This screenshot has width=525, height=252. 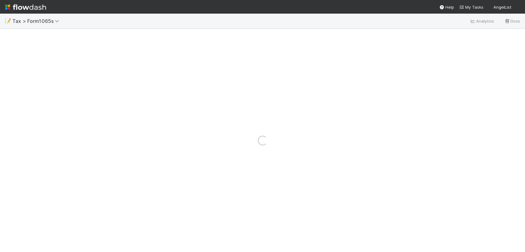 What do you see at coordinates (25, 7) in the screenshot?
I see `img: logo-inverted-e16ddd16eac7371096b0.svg` at bounding box center [25, 7].